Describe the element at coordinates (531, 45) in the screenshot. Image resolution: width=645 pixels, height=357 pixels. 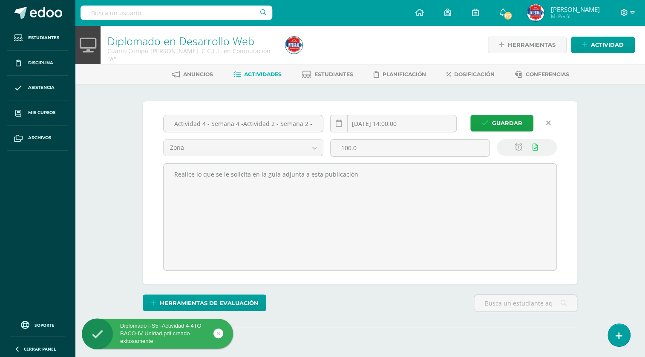
I see `span: Herramientas` at that location.